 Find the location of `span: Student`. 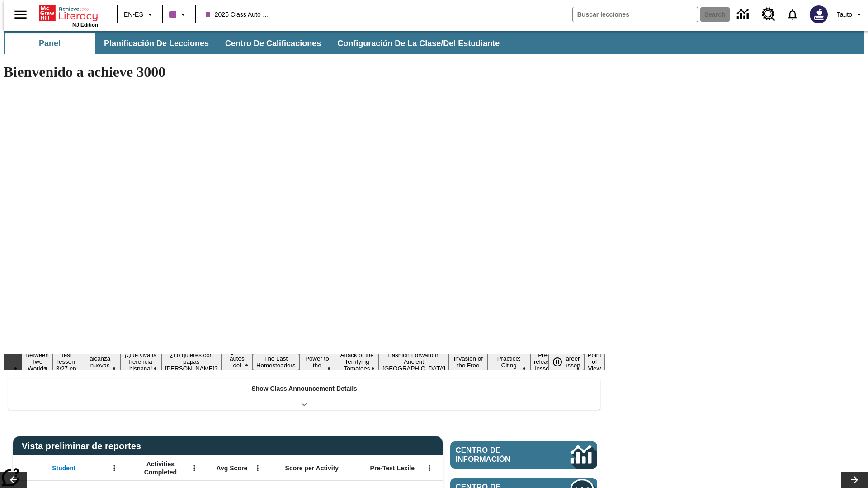

span: Student is located at coordinates (64, 468).